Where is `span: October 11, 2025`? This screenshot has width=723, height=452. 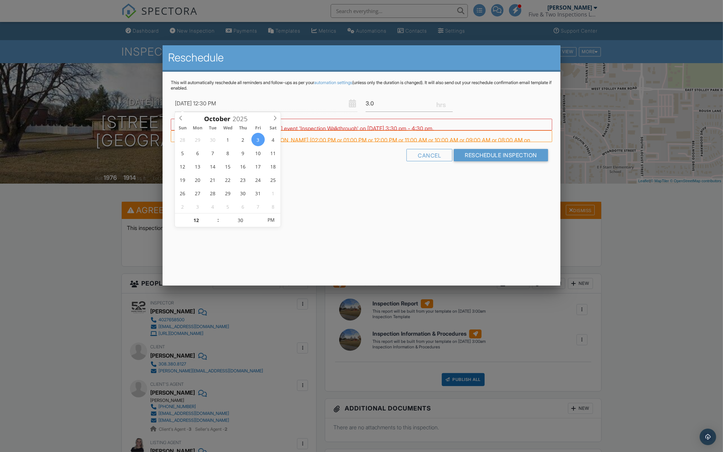 span: October 11, 2025 is located at coordinates (273, 153).